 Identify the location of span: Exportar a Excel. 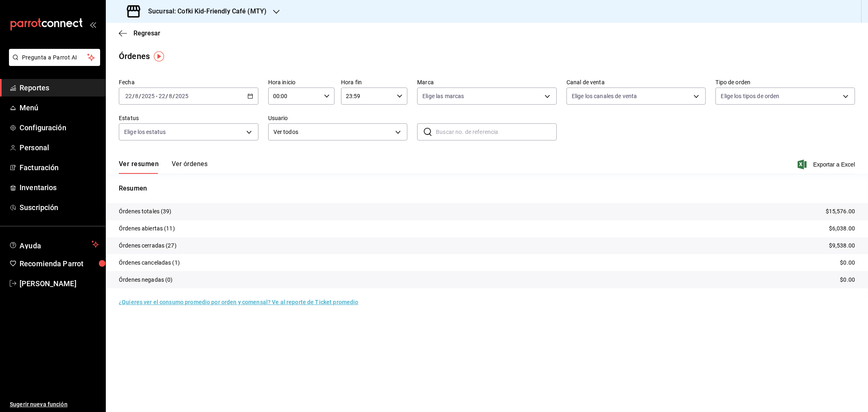
(827, 165).